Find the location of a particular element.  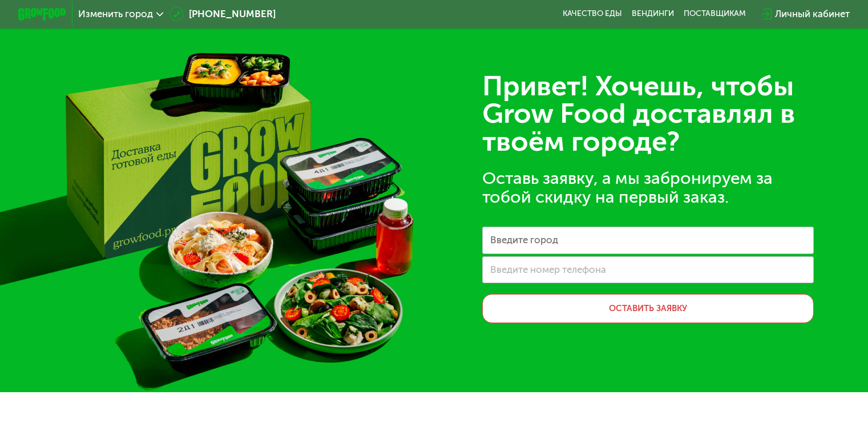

a: Вендинги is located at coordinates (653, 14).